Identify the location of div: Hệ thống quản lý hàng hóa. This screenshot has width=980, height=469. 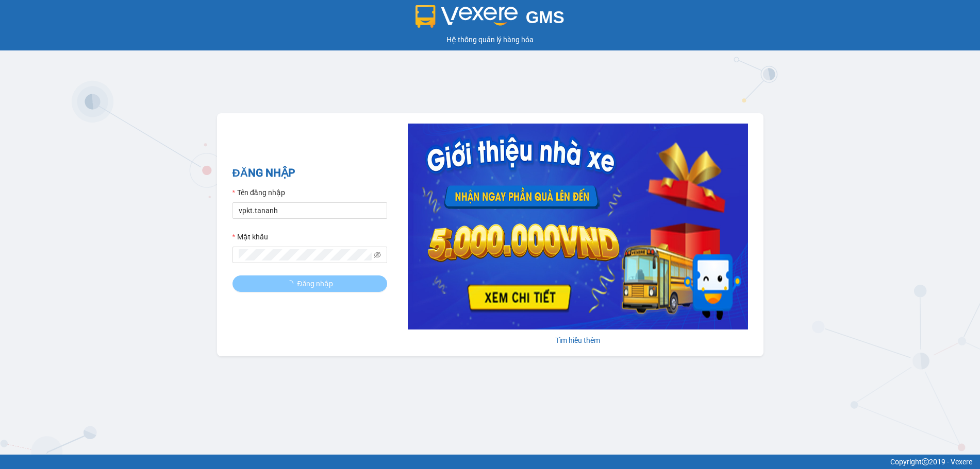
(489, 40).